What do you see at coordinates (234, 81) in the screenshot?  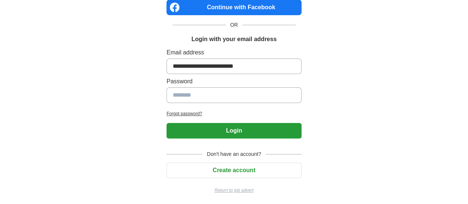 I see `label: Password` at bounding box center [234, 81].